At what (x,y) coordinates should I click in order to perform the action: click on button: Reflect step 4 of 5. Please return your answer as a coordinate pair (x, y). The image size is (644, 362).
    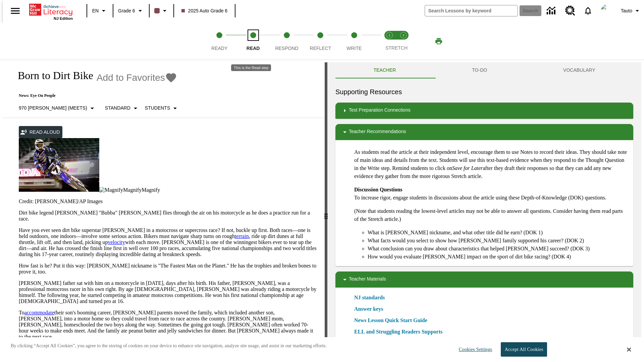
    Looking at the image, I should click on (320, 42).